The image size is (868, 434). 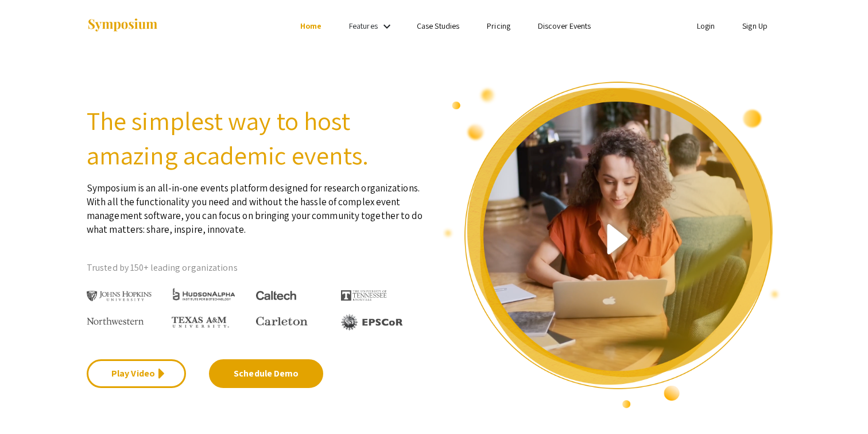 I want to click on img: Texas A&M University, so click(x=200, y=322).